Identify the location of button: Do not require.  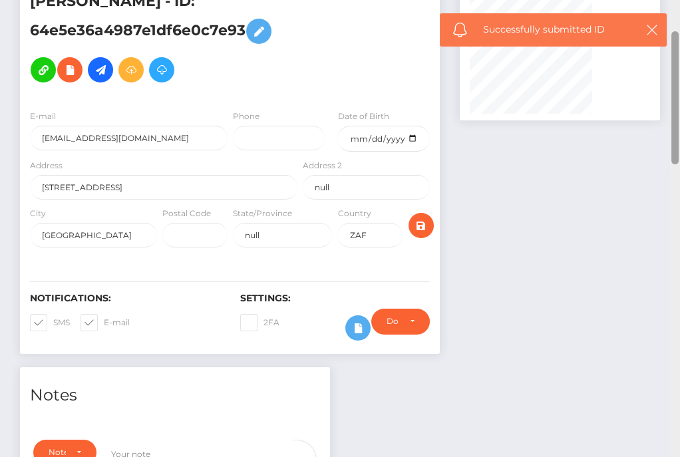
(401, 322).